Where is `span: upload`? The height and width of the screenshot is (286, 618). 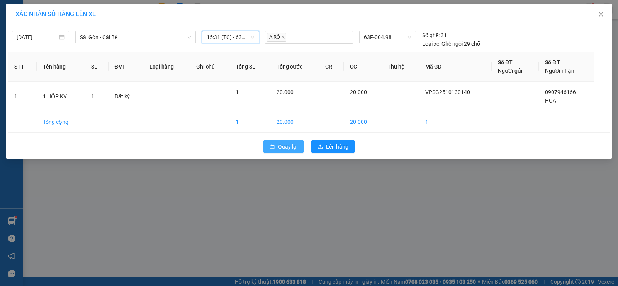
span: upload is located at coordinates (320, 147).